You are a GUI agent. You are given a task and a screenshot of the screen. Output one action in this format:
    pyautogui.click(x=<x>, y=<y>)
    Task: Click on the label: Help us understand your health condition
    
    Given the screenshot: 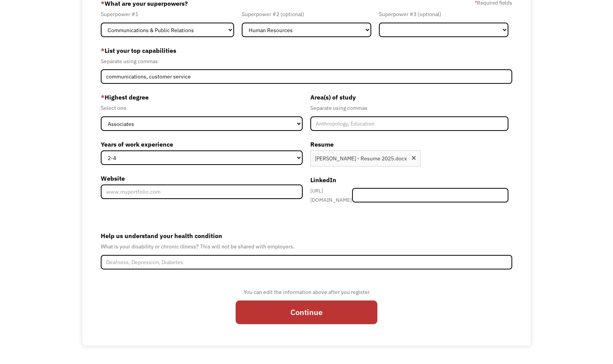 What is the action you would take?
    pyautogui.click(x=307, y=236)
    